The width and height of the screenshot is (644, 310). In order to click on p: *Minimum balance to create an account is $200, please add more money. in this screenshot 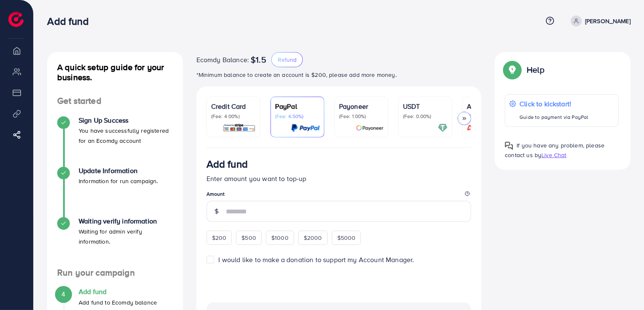, I will do `click(339, 75)`.